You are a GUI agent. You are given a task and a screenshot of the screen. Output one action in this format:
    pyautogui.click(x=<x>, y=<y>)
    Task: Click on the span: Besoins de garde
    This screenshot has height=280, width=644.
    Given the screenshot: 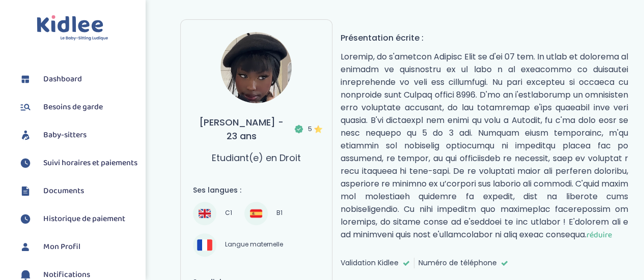 What is the action you would take?
    pyautogui.click(x=73, y=108)
    